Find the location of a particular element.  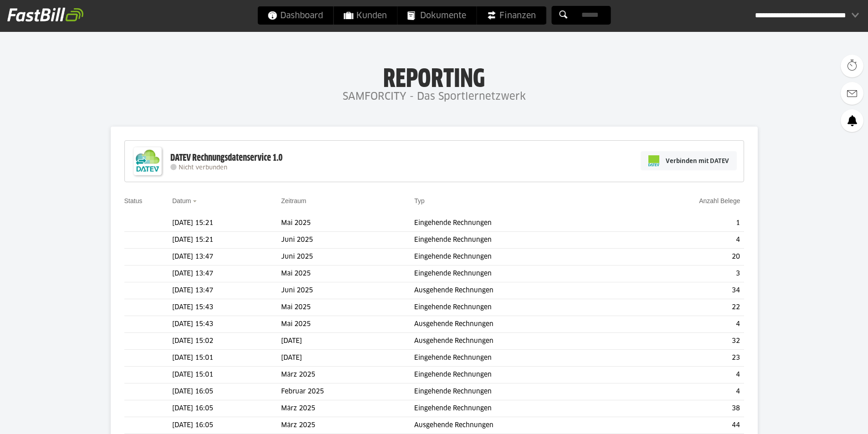

td: 1 is located at coordinates (684, 223).